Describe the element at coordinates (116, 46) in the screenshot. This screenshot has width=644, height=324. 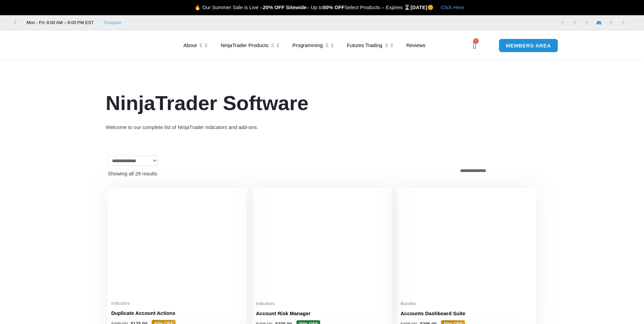
I see `img: LogoAI | Affordable Indicators – NinjaTrader` at that location.